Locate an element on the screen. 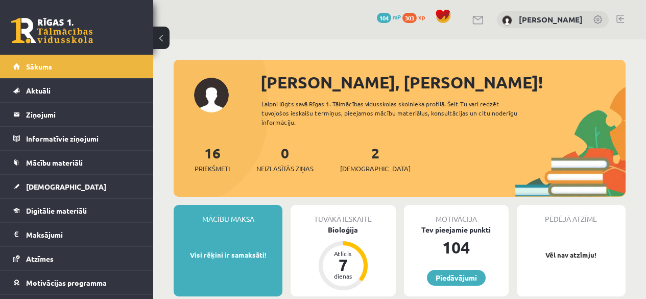 This screenshot has height=299, width=646. div: Tuvākā ieskaite is located at coordinates (343, 214).